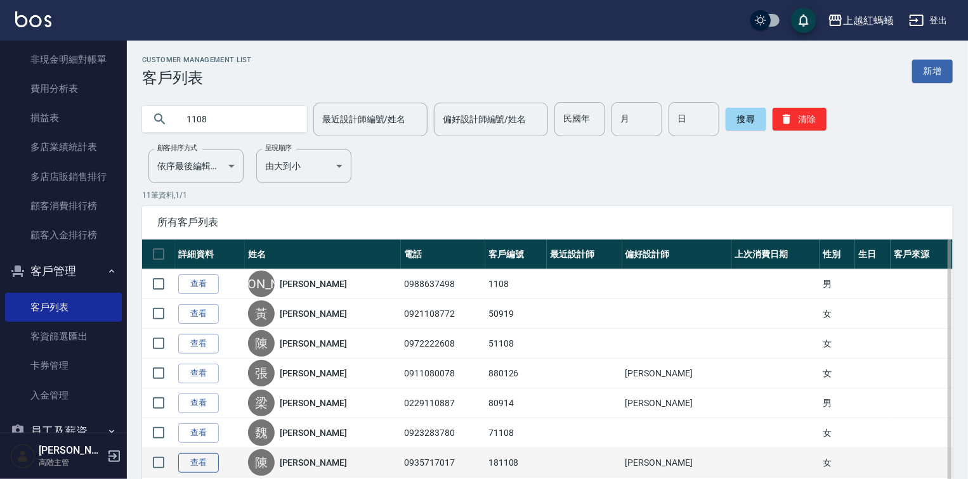 This screenshot has height=479, width=968. What do you see at coordinates (547, 223) in the screenshot?
I see `span: 所有客戶列表` at bounding box center [547, 223].